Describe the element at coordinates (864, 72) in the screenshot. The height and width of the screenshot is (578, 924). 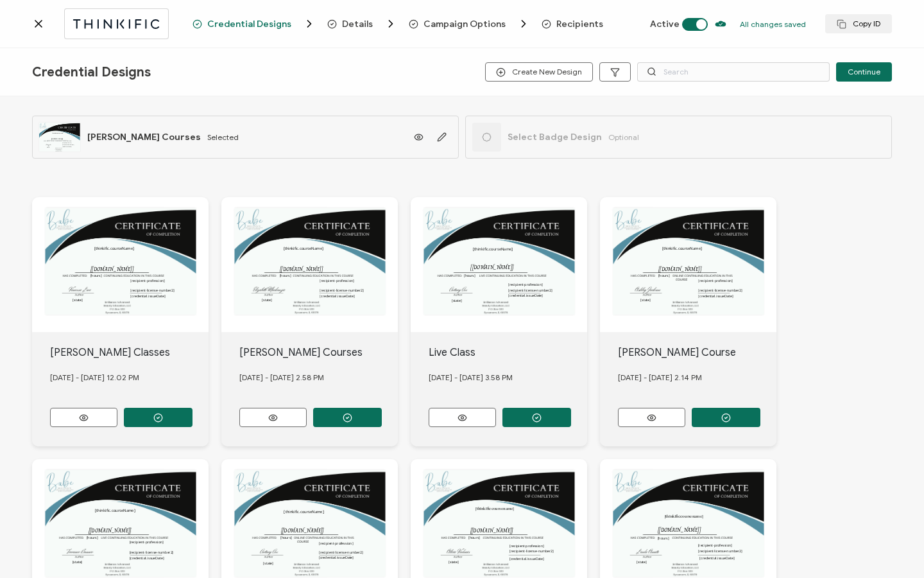
I see `span: Continue` at that location.